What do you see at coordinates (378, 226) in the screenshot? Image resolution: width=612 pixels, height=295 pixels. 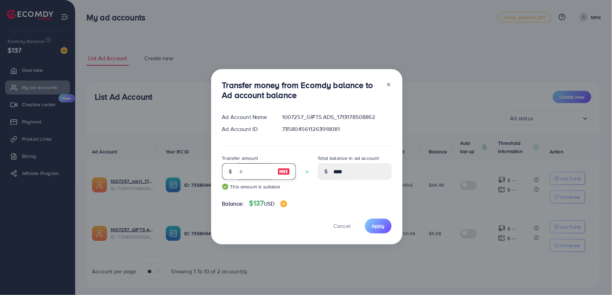 I see `button: Apply` at bounding box center [378, 226].